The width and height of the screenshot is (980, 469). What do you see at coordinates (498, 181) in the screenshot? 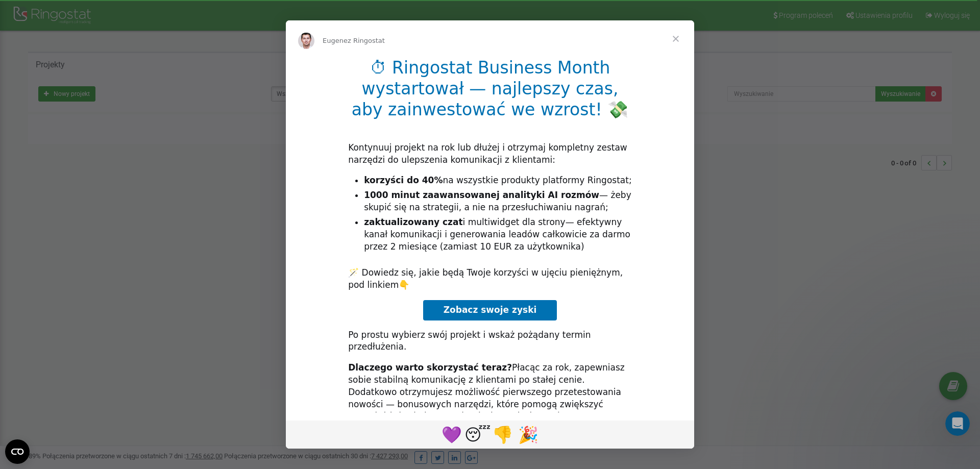
I see `li: na wszystkie produkty platformy Ringostat;` at bounding box center [498, 181].